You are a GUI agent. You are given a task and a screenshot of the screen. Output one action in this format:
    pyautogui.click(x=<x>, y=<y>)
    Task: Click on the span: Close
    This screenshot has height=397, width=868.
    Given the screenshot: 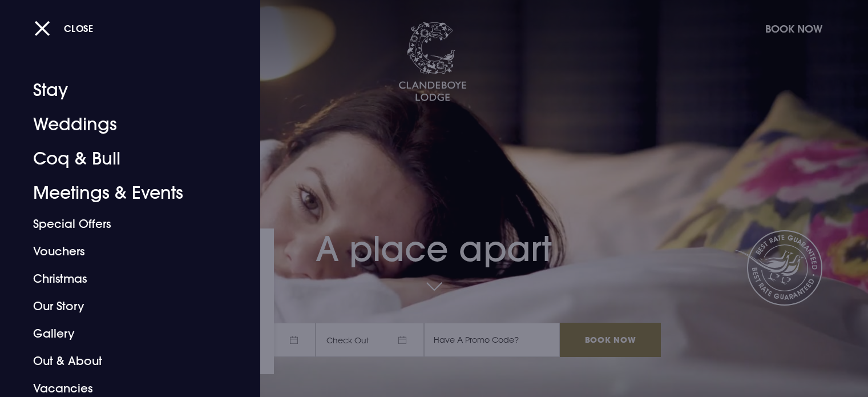 What is the action you would take?
    pyautogui.click(x=79, y=28)
    